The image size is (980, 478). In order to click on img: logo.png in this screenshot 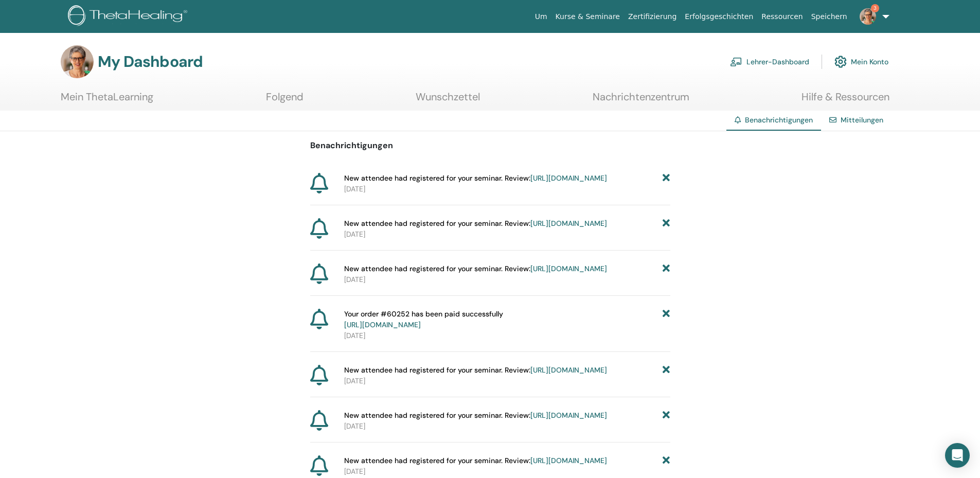, I will do `click(129, 16)`.